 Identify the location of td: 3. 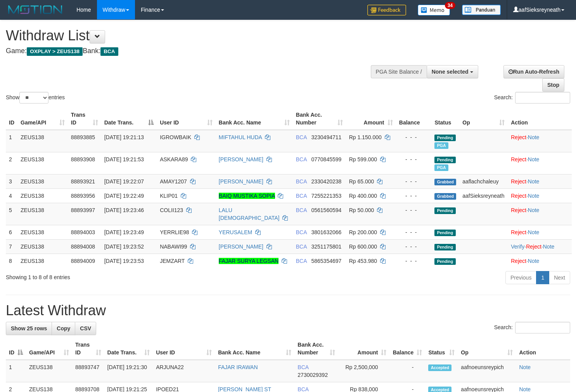
(12, 181).